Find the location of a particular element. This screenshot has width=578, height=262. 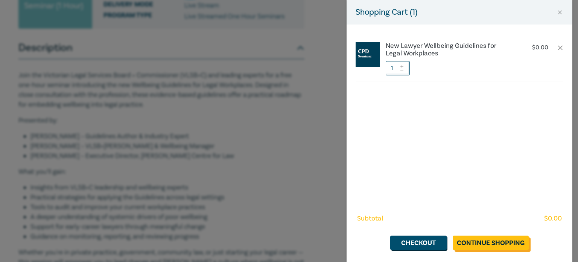

button: Close is located at coordinates (560, 12).